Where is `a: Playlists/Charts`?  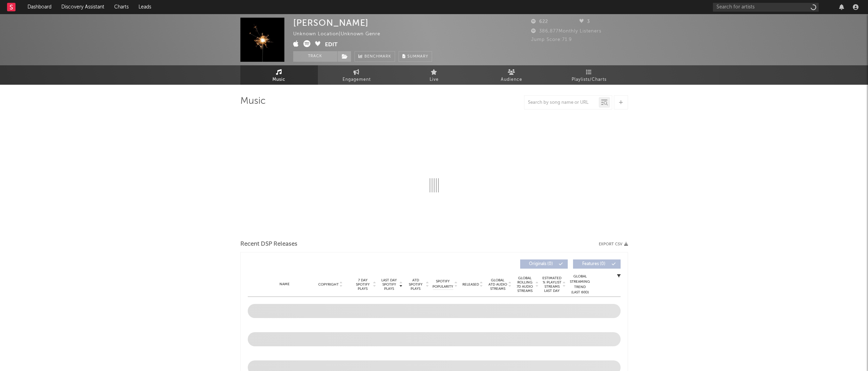
a: Playlists/Charts is located at coordinates (589, 75).